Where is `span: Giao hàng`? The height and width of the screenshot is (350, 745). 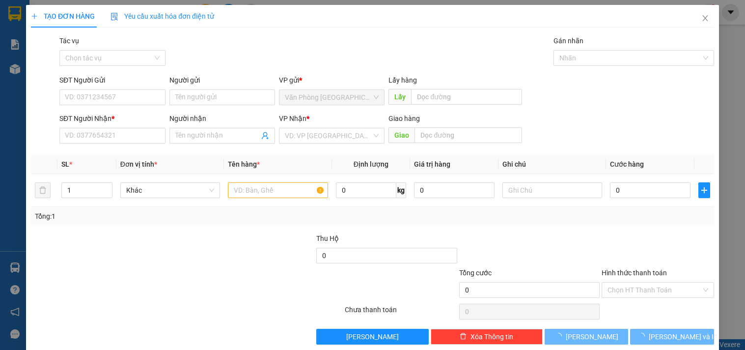 span: Giao hàng is located at coordinates (405, 118).